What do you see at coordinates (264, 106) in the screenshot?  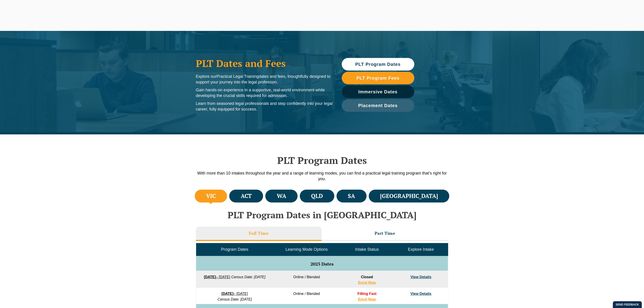 I see `p: Learn from seasoned legal professionals and step confidently into your legal career, fully equipp...` at bounding box center [264, 106].